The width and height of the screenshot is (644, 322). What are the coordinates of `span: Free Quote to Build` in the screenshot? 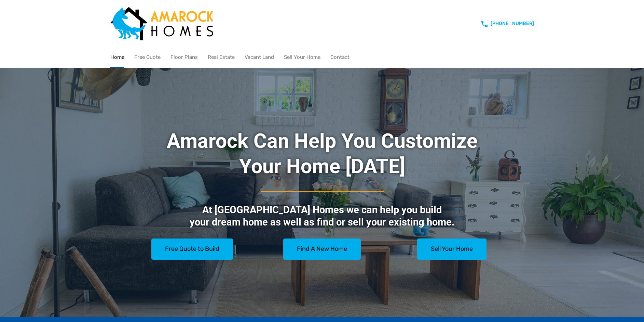 It's located at (192, 249).